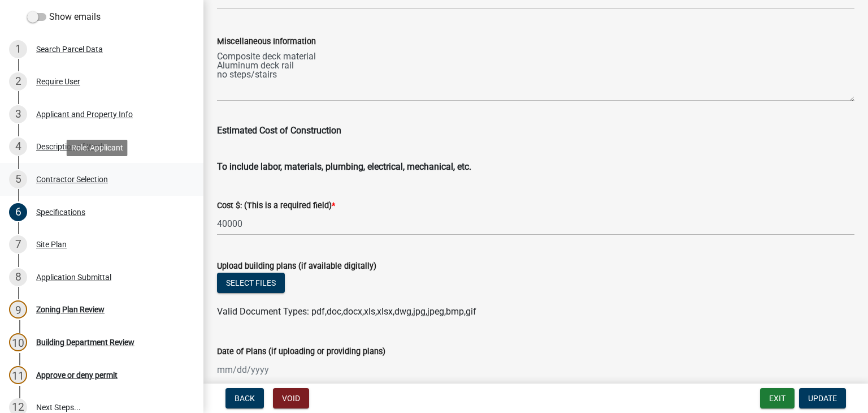  I want to click on div: Contractor Selection, so click(72, 179).